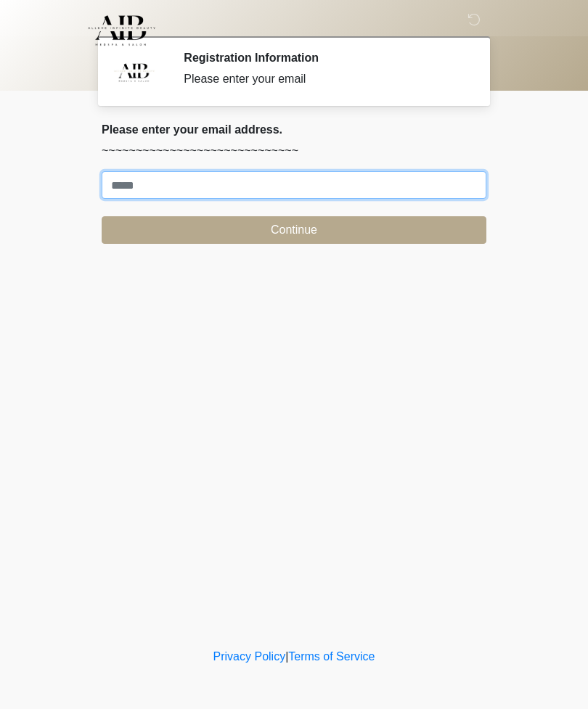  Describe the element at coordinates (134, 73) in the screenshot. I see `img: Agent Avatar` at that location.